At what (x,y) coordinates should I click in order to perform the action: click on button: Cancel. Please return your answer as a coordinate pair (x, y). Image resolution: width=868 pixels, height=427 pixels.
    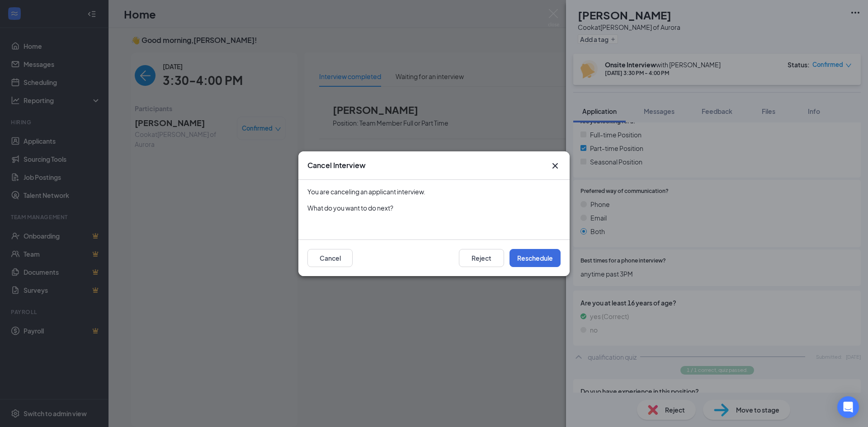
    Looking at the image, I should click on (330, 258).